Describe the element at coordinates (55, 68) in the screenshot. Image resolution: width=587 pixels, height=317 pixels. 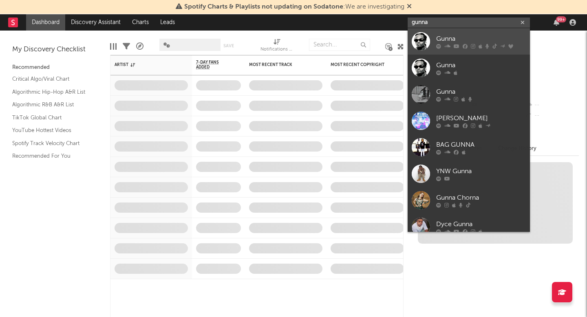
I see `div: Recommended` at that location.